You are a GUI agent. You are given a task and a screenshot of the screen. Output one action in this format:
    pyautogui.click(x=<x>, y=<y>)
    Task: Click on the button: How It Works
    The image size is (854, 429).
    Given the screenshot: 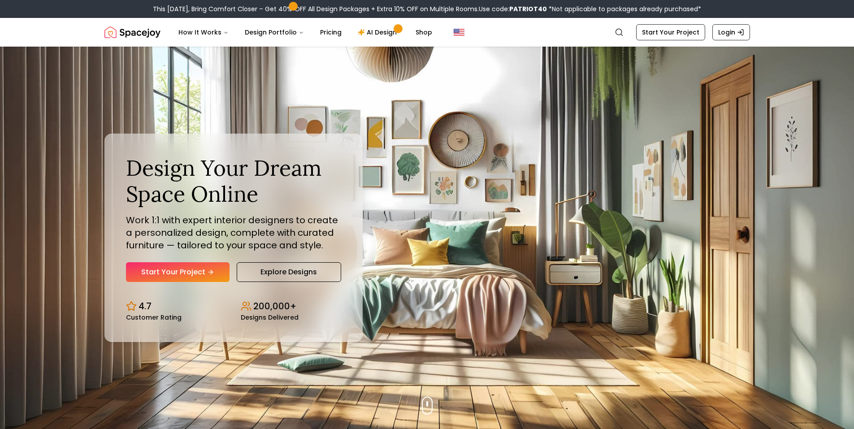 What is the action you would take?
    pyautogui.click(x=204, y=32)
    